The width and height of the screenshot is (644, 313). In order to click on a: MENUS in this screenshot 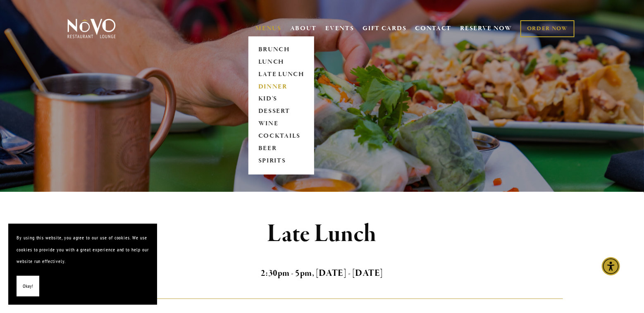, I will do `click(268, 29)`.